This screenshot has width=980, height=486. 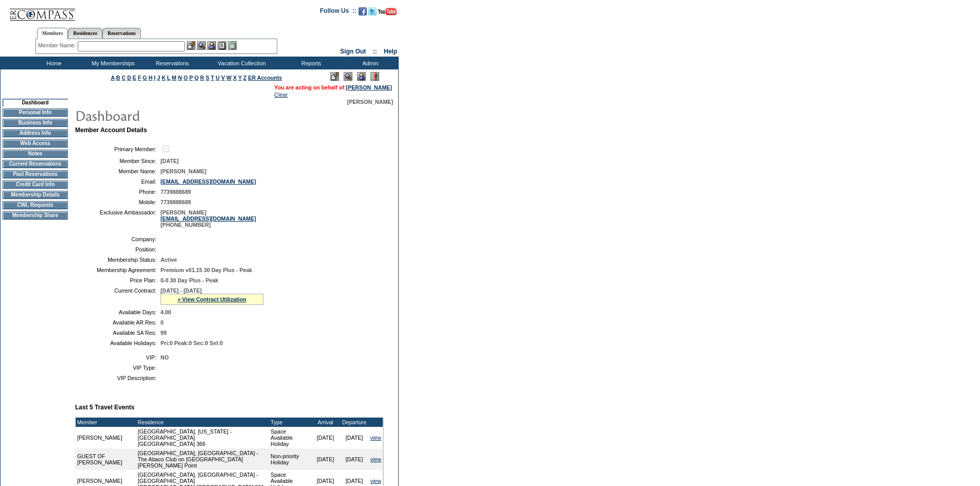 What do you see at coordinates (387, 13) in the screenshot?
I see `a: Subscribe to our YouTube Channel` at bounding box center [387, 13].